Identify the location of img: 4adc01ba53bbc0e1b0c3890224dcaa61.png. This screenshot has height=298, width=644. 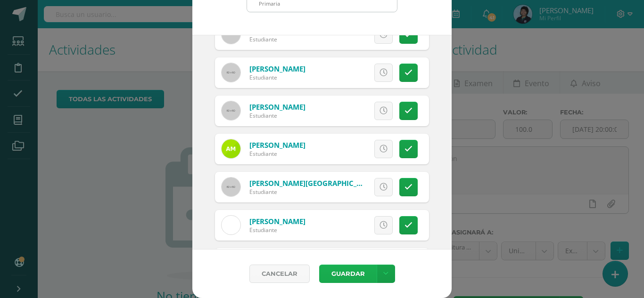
(231, 225).